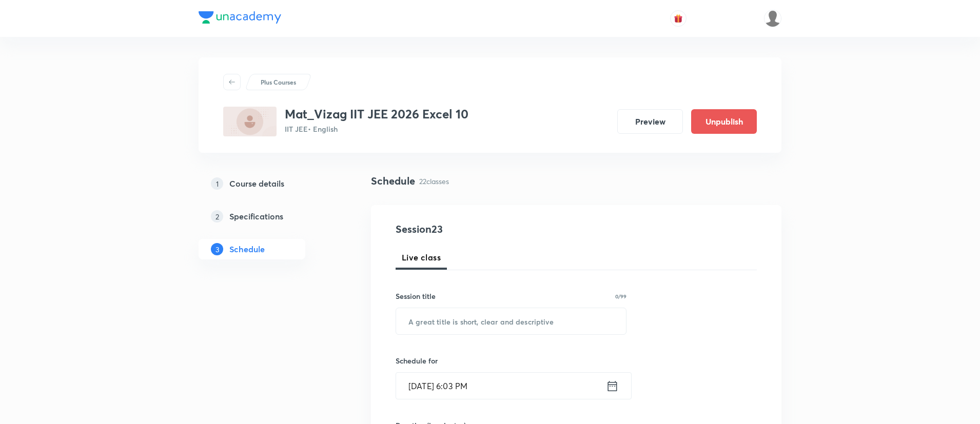 The image size is (980, 424). What do you see at coordinates (416, 296) in the screenshot?
I see `h6: Session title` at bounding box center [416, 296].